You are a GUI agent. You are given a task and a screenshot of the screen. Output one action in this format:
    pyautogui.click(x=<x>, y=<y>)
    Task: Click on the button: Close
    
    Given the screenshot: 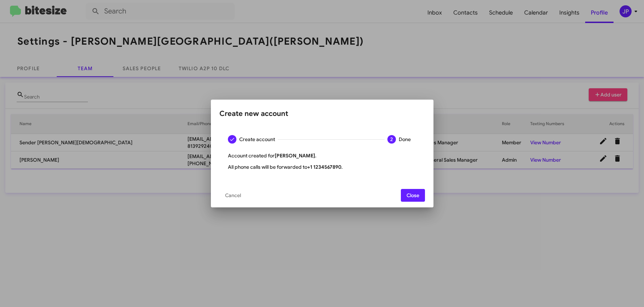 What is the action you would take?
    pyautogui.click(x=413, y=195)
    